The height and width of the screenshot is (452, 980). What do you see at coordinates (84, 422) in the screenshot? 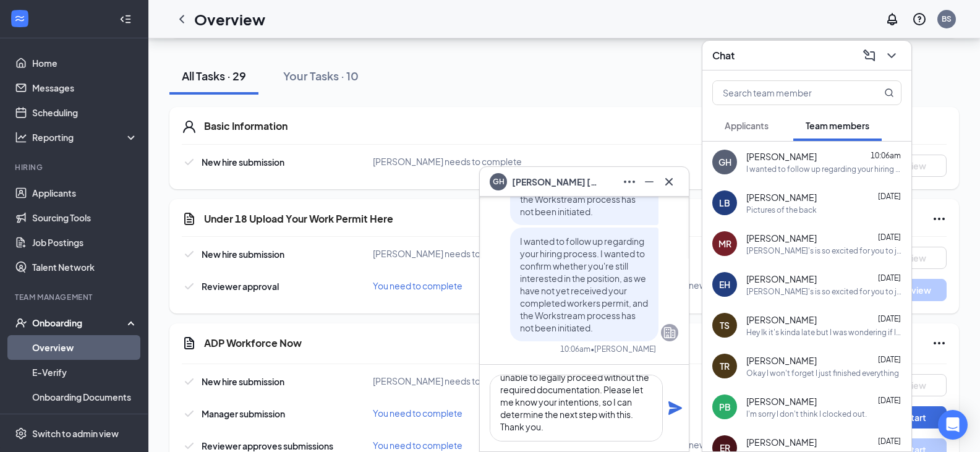
I see `a: Activity log` at bounding box center [84, 422].